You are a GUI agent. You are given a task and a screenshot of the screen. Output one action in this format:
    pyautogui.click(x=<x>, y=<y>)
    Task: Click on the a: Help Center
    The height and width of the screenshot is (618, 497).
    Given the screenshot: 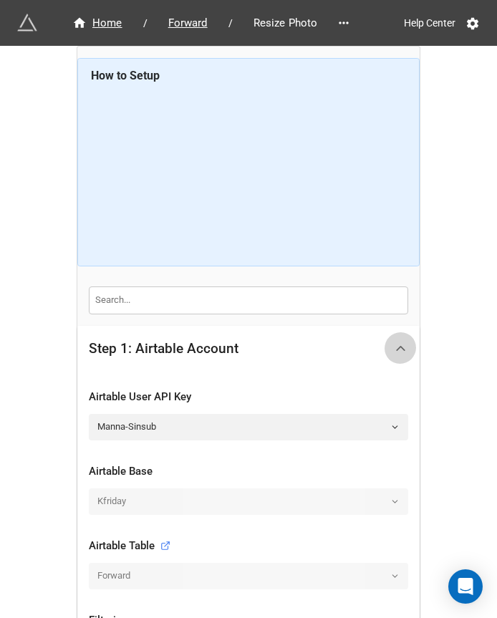 What is the action you would take?
    pyautogui.click(x=430, y=23)
    